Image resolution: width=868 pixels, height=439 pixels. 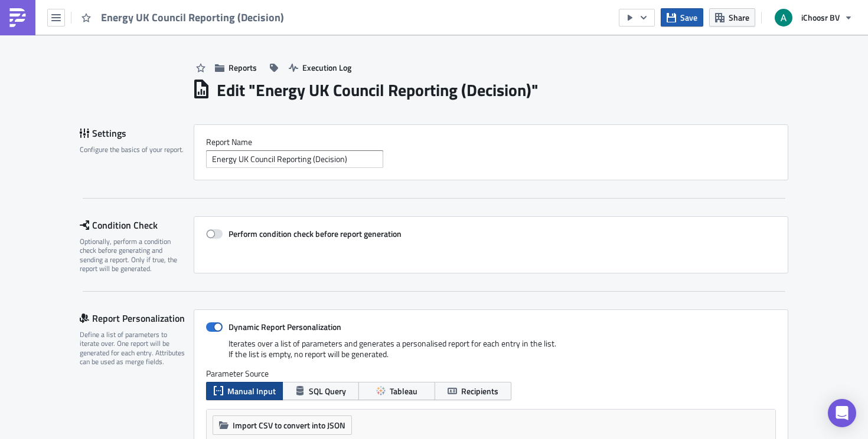 I want to click on p: 1. Your acceptance overview and headline figures (.pdf), so click(x=284, y=33).